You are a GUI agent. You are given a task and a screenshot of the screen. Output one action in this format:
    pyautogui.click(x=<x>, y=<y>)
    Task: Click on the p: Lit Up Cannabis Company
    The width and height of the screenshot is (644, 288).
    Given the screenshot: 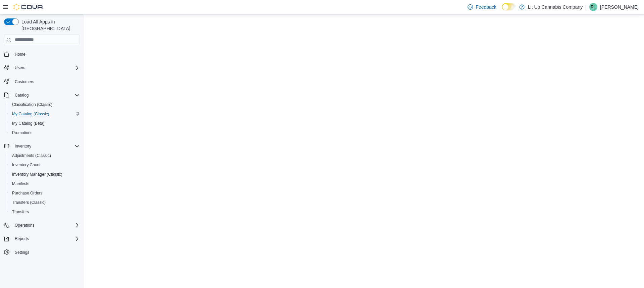 What is the action you would take?
    pyautogui.click(x=555, y=7)
    